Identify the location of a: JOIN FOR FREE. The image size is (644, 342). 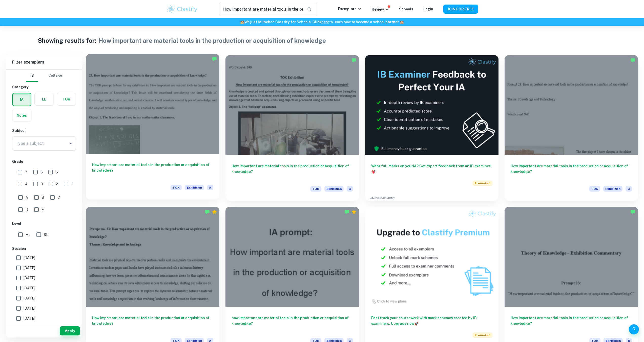
(460, 9).